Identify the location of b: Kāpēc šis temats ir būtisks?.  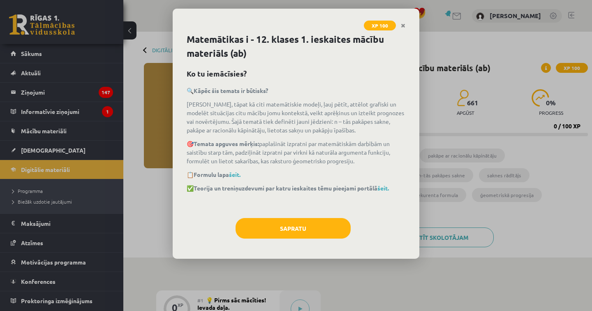
(231, 90).